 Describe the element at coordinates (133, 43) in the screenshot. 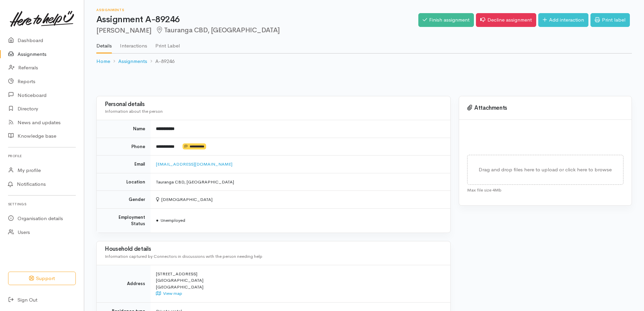

I see `a: Interactions` at that location.